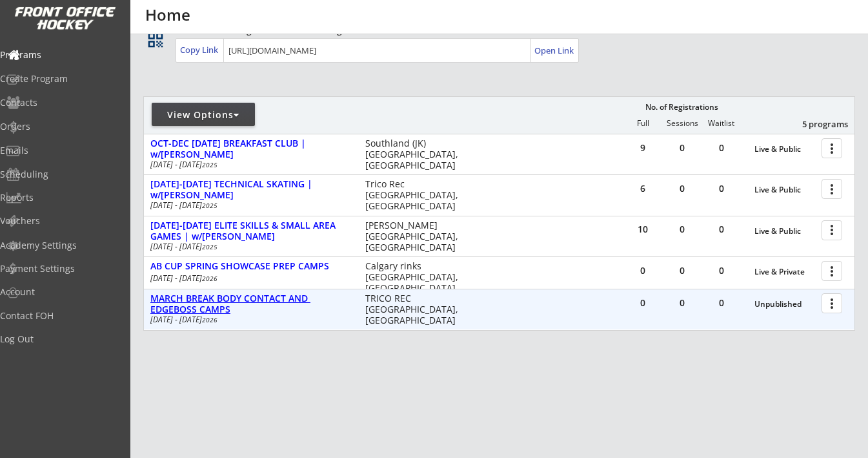 This screenshot has height=458, width=868. What do you see at coordinates (251, 266) in the screenshot?
I see `div: AB CUP SPRING SHOWCASE PREP CAMPS` at bounding box center [251, 266].